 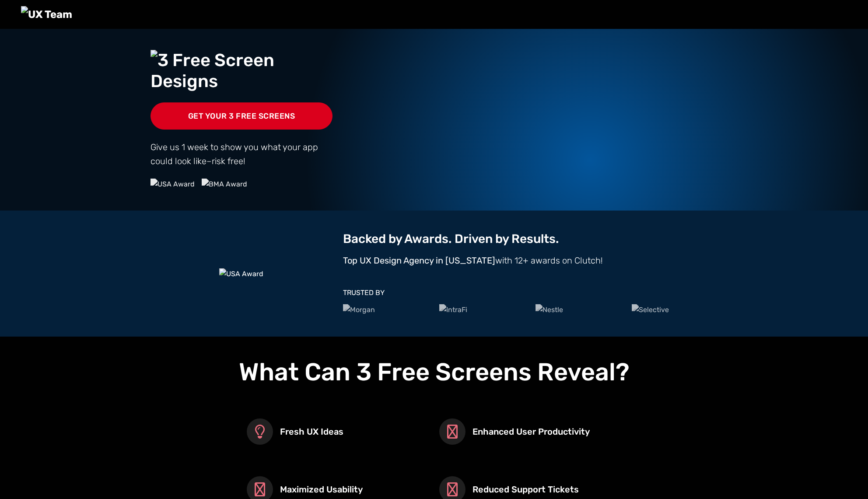 What do you see at coordinates (311, 432) in the screenshot?
I see `h3: Fresh UX Ideas` at bounding box center [311, 432].